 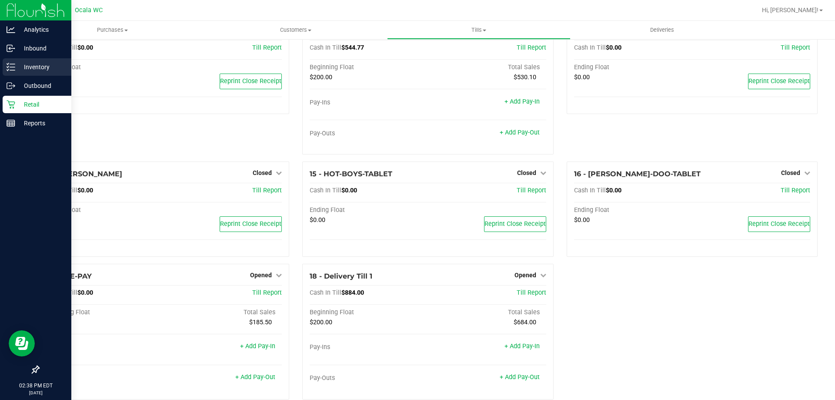 What do you see at coordinates (89, 10) in the screenshot?
I see `span: Ocala WC` at bounding box center [89, 10].